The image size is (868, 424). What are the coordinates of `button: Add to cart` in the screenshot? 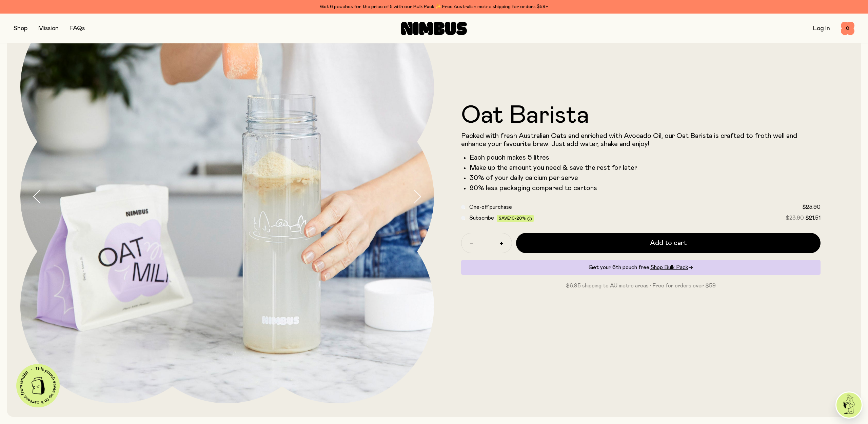 It's located at (668, 243).